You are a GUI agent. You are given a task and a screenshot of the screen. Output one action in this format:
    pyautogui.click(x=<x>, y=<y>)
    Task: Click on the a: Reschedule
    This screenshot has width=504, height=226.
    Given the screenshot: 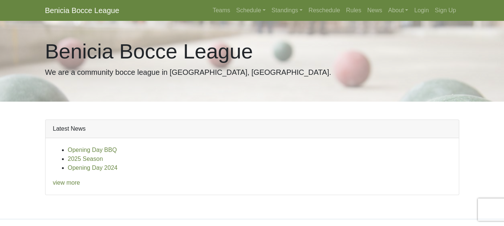 What is the action you would take?
    pyautogui.click(x=324, y=10)
    